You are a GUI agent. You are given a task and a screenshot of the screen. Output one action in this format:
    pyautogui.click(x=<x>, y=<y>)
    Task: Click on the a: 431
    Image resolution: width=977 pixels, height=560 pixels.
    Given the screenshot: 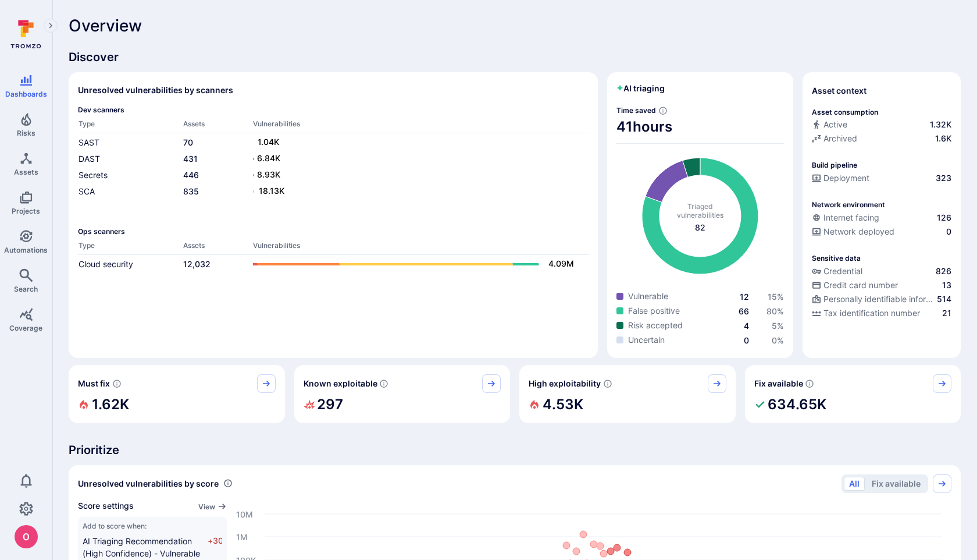 What is the action you would take?
    pyautogui.click(x=190, y=158)
    